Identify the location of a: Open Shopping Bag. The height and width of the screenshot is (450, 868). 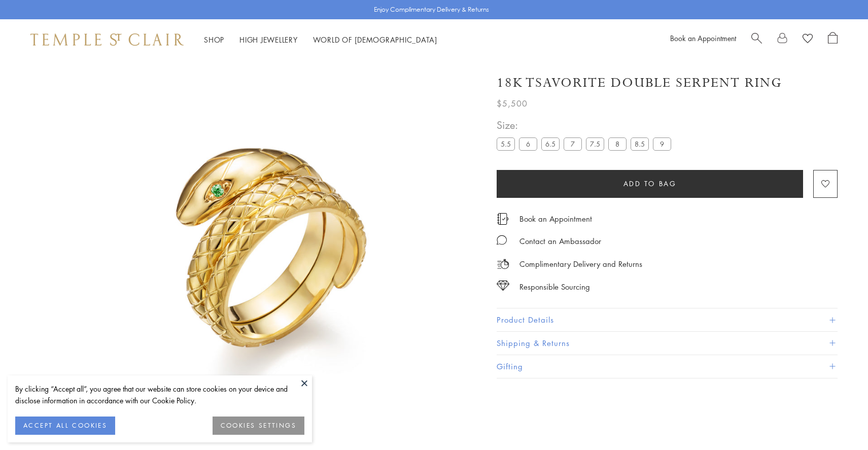
(832, 40).